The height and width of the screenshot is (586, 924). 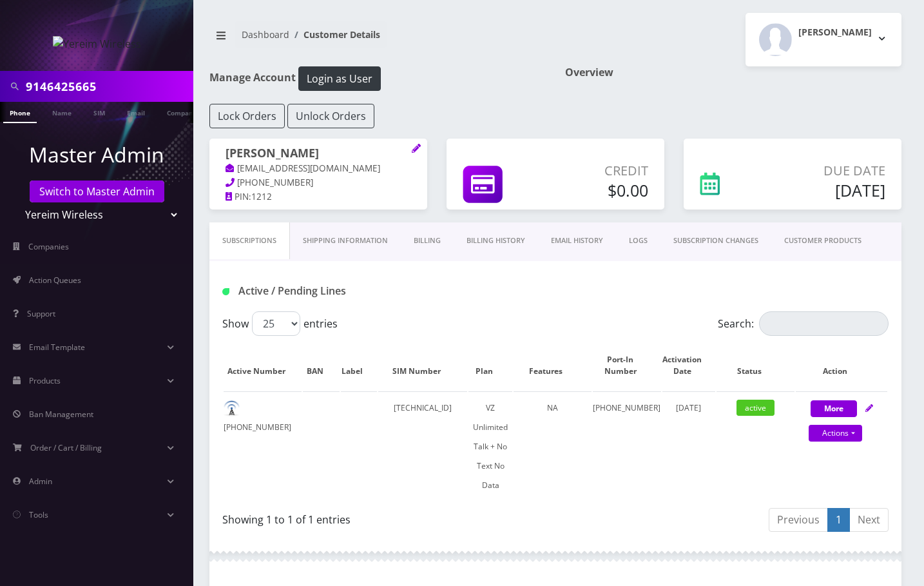 I want to click on h5: $0.00, so click(x=598, y=190).